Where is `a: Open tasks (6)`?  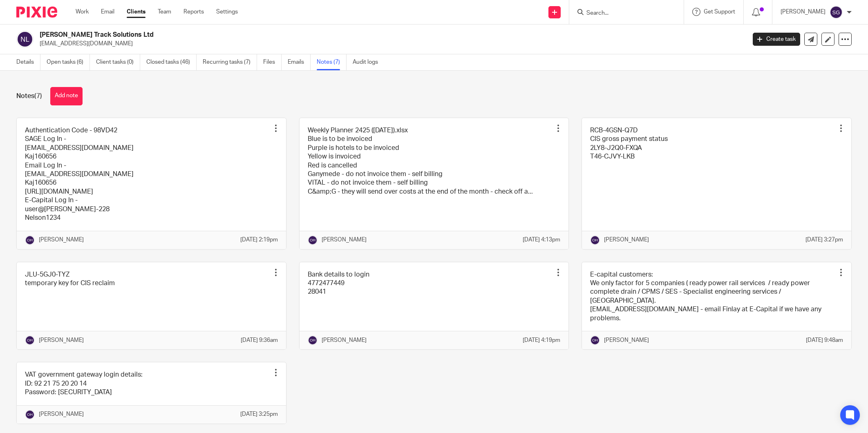
a: Open tasks (6) is located at coordinates (68, 62).